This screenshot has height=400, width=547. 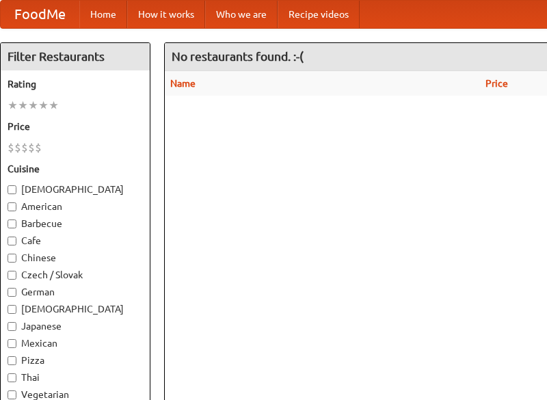 What do you see at coordinates (75, 344) in the screenshot?
I see `label: Mexican` at bounding box center [75, 344].